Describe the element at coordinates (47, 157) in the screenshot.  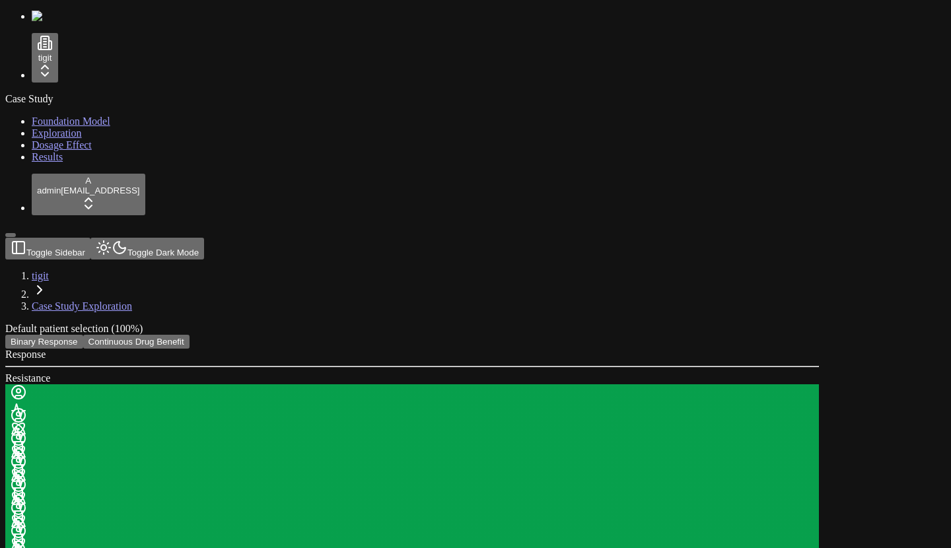
I see `span: Results` at that location.